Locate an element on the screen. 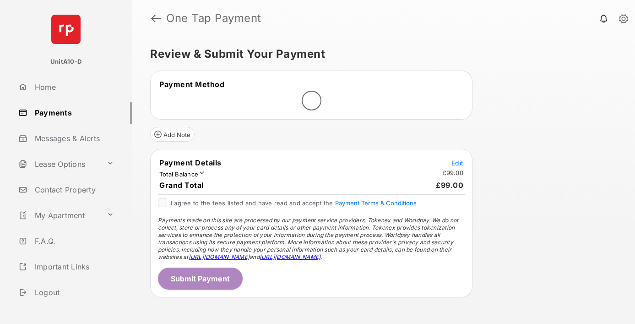 The image size is (635, 324). button: Submit Payment is located at coordinates (200, 278).